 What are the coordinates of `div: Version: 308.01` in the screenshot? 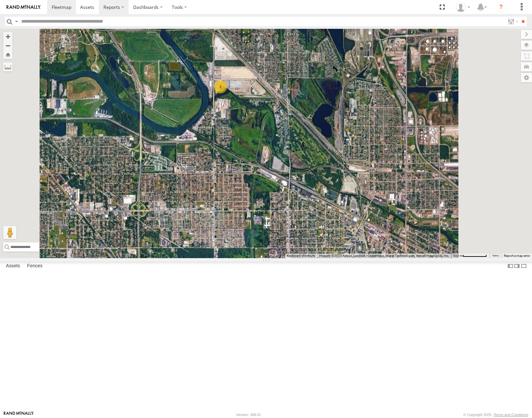 It's located at (249, 414).